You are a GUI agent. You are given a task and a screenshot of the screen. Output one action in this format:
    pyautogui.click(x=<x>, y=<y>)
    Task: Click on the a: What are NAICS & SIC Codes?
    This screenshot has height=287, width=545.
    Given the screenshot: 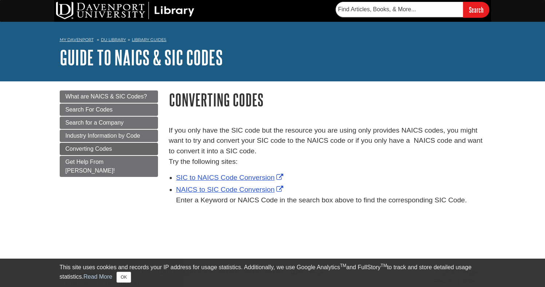 What is the action you would take?
    pyautogui.click(x=109, y=97)
    